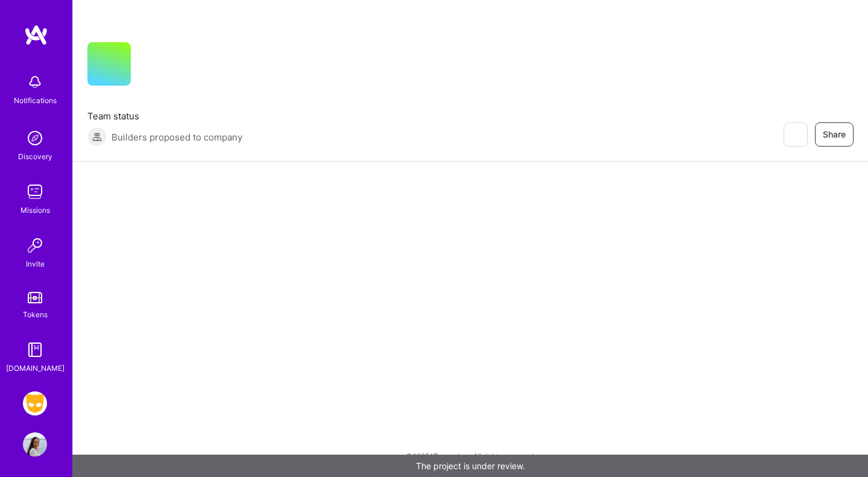  What do you see at coordinates (35, 350) in the screenshot?
I see `img: guide book` at bounding box center [35, 350].